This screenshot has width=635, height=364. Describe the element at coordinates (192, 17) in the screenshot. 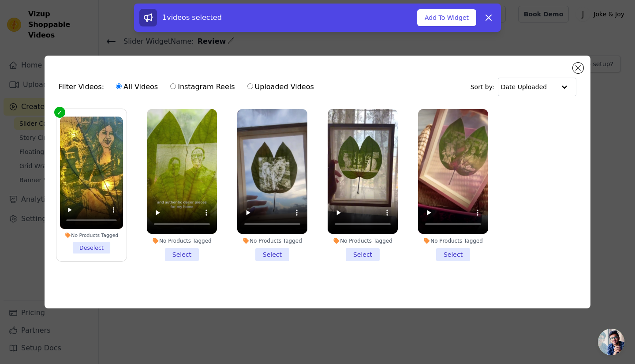

I see `span: 1 videos selected` at that location.